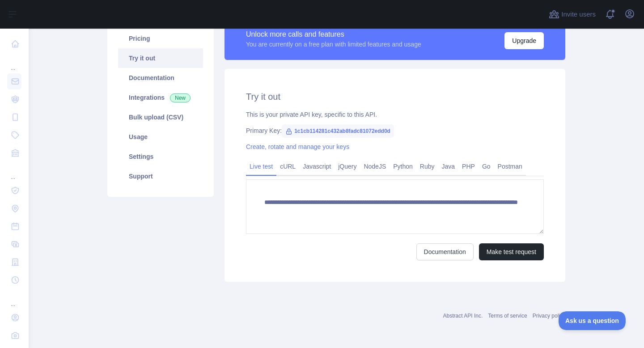 The width and height of the screenshot is (644, 348). Describe the element at coordinates (375, 166) in the screenshot. I see `a: NodeJS` at that location.